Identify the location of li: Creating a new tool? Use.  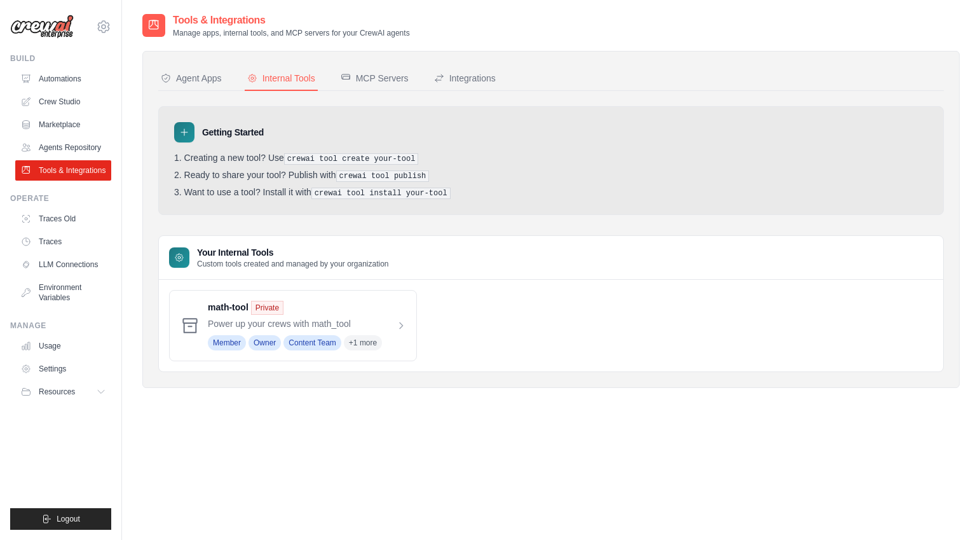
(551, 158).